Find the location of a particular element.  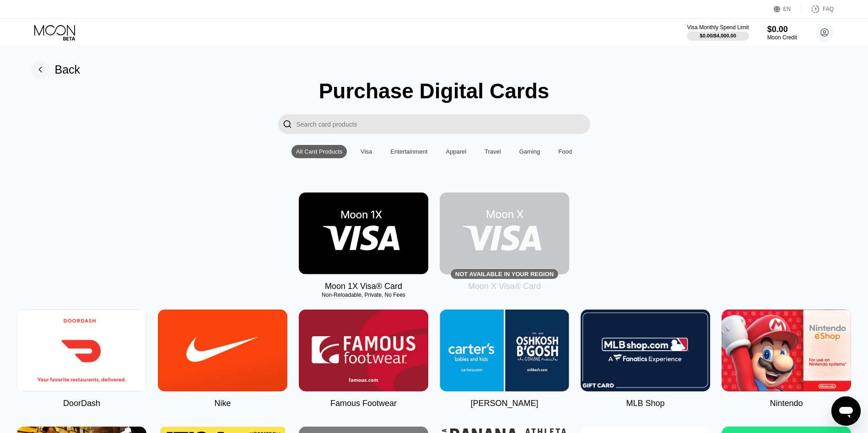

div: Entertainment is located at coordinates (409, 151).